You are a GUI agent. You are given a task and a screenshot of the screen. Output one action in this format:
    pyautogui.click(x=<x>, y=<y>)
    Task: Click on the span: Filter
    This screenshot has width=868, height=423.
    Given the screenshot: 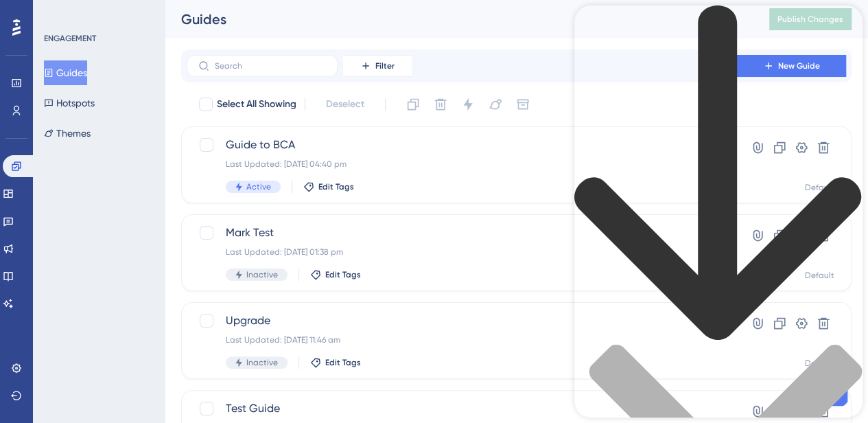 What is the action you would take?
    pyautogui.click(x=385, y=66)
    